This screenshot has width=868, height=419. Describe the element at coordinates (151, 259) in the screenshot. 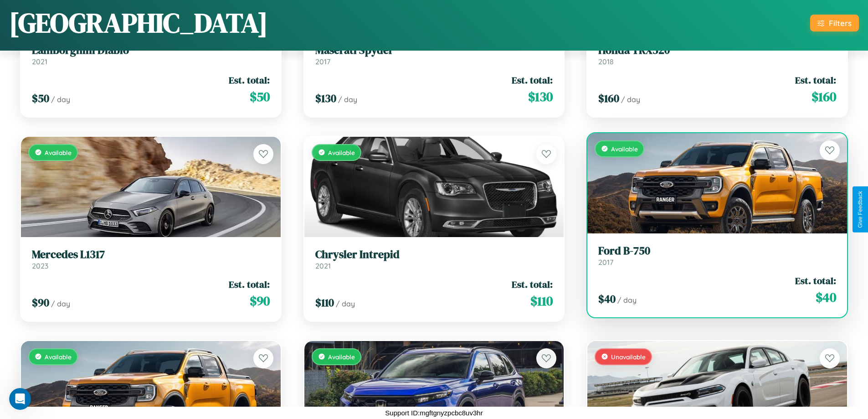

I see `a: Mercedes L13172023` at that location.